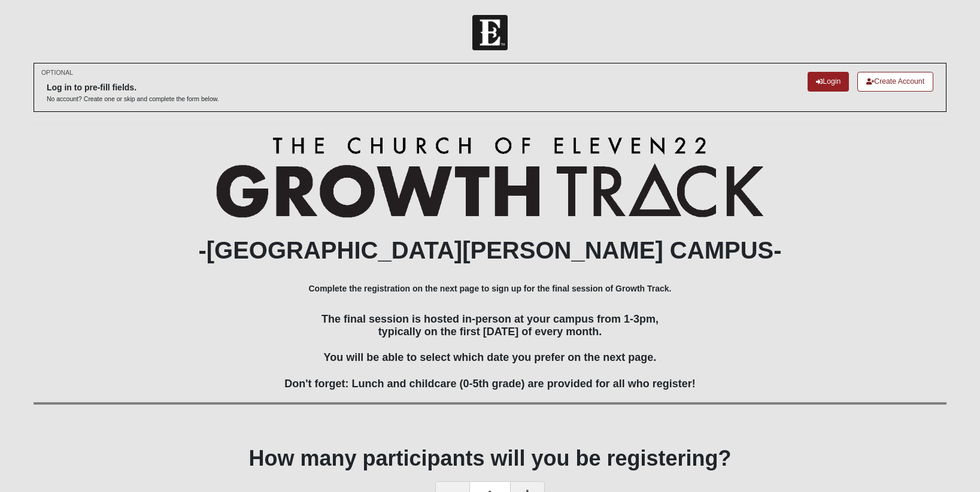  I want to click on h1: How many participants will you be registering?, so click(490, 458).